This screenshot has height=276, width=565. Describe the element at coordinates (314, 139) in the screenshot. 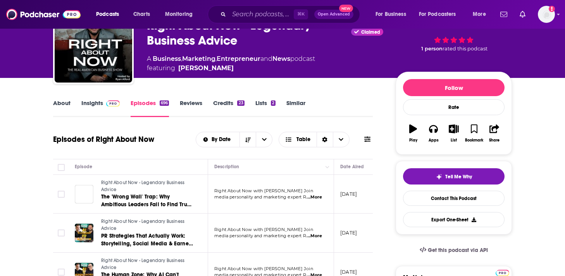

I see `h2: Choose View` at that location.